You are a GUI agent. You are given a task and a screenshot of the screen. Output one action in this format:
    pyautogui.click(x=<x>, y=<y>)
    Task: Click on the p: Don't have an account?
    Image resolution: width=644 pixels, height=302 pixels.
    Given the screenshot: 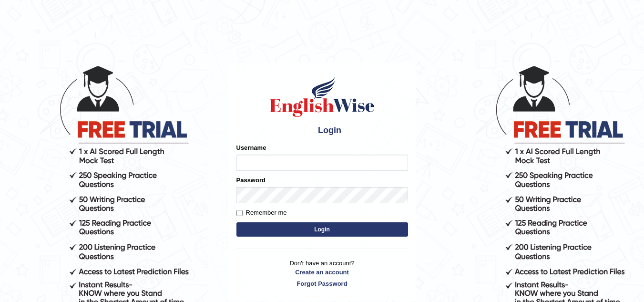 What is the action you would take?
    pyautogui.click(x=322, y=274)
    